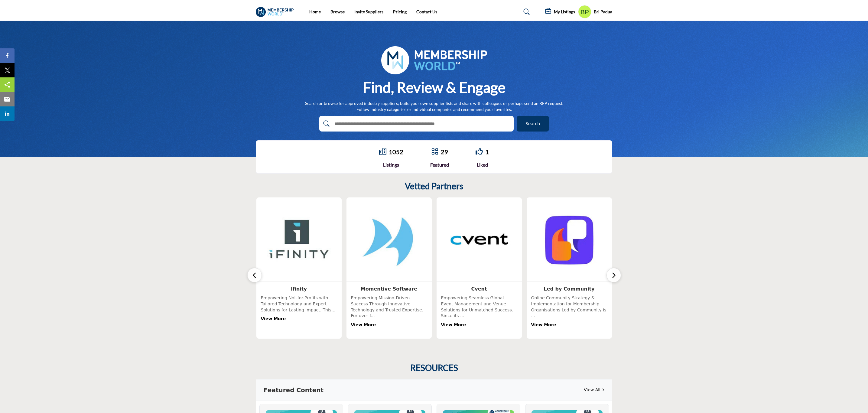 The height and width of the screenshot is (413, 868). Describe the element at coordinates (569, 314) in the screenshot. I see `div: Online Community Strategy & Implementation for Membership Organisations Led by Community is ...` at that location.